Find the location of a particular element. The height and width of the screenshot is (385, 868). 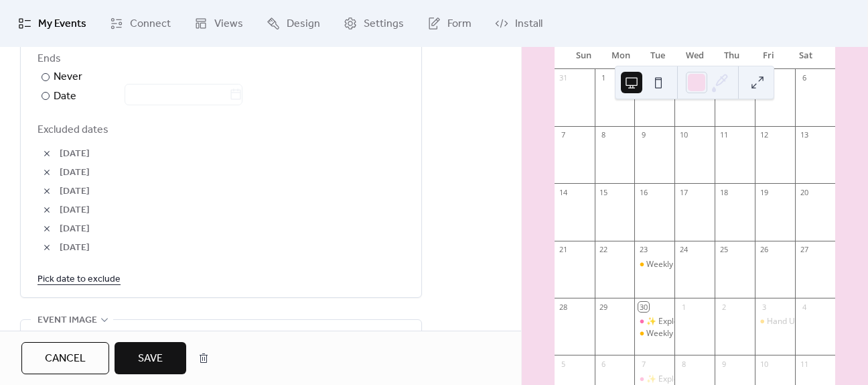

span: Connect is located at coordinates (150, 24).